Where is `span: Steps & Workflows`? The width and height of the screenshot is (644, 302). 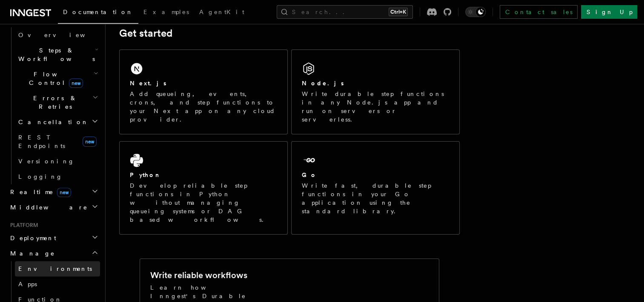 span: Steps & Workflows is located at coordinates (55, 55).